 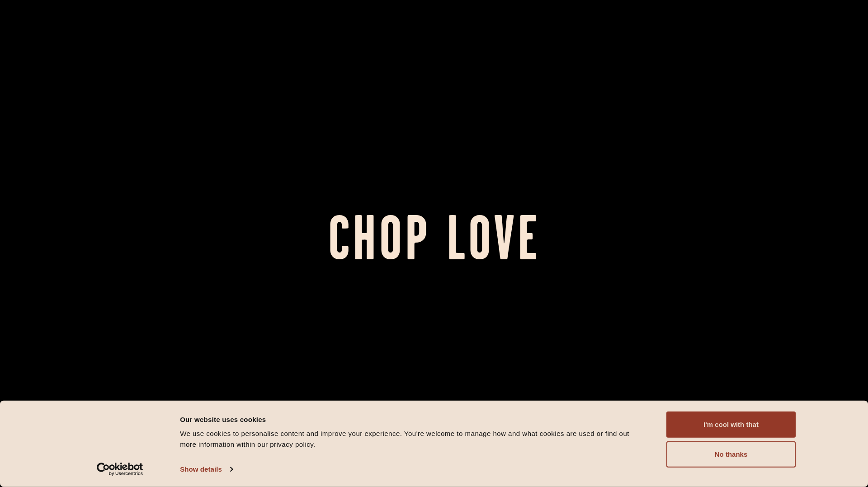 What do you see at coordinates (206, 469) in the screenshot?
I see `a: Show details` at bounding box center [206, 469].